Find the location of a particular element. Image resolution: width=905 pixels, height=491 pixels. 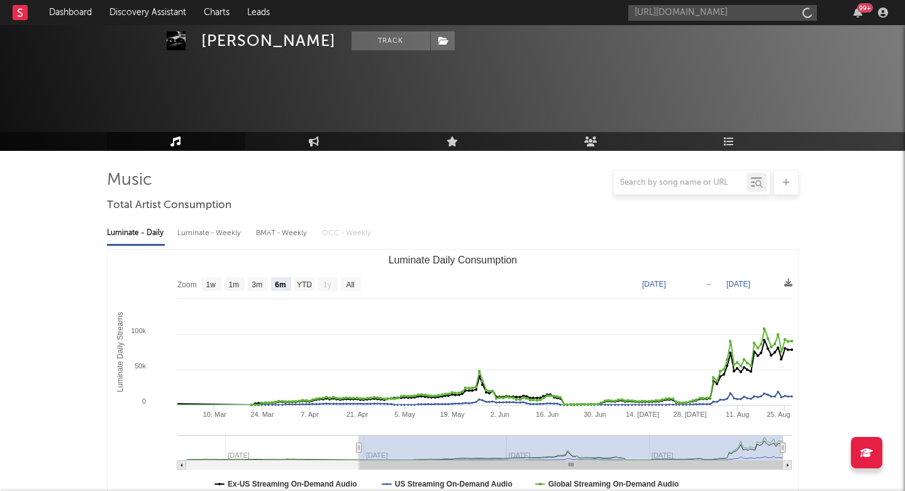

text: 6m is located at coordinates (280, 285).